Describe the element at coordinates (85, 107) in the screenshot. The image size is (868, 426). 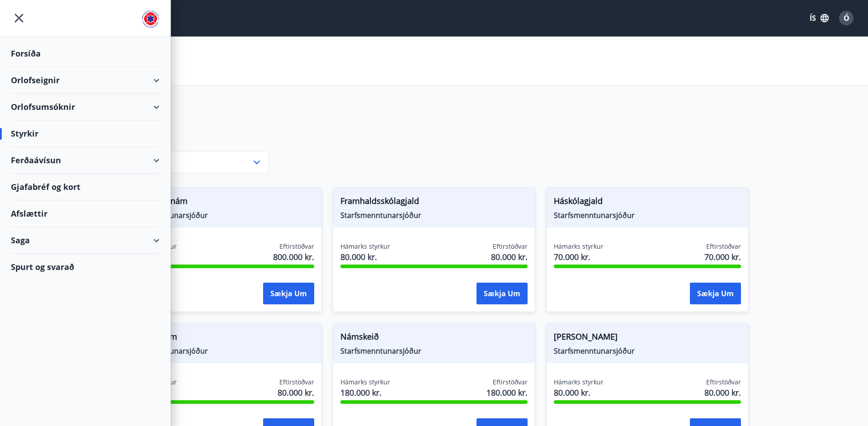
I see `div: Orlofsumsóknir` at that location.